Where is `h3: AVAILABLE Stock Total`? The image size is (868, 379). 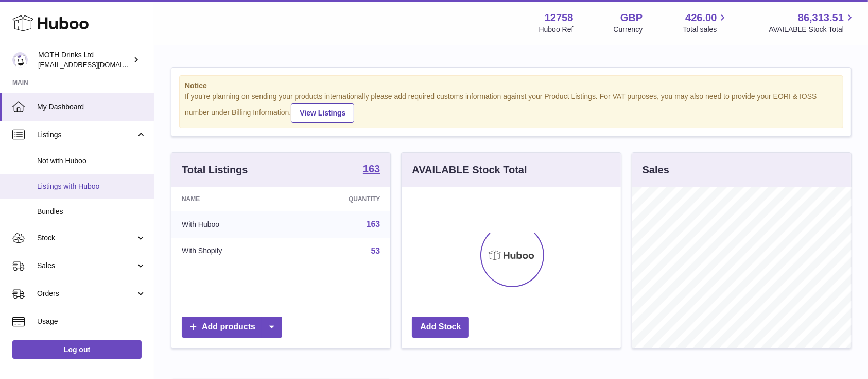 h3: AVAILABLE Stock Total is located at coordinates (469, 170).